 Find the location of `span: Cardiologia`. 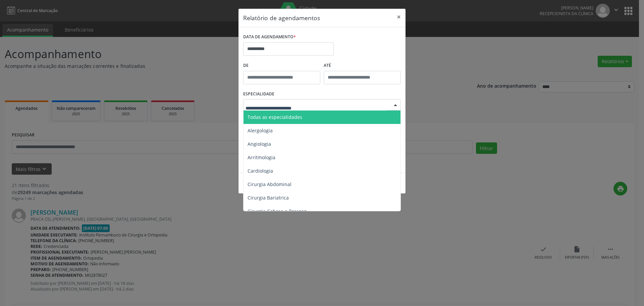

span: Cardiologia is located at coordinates (260, 170).